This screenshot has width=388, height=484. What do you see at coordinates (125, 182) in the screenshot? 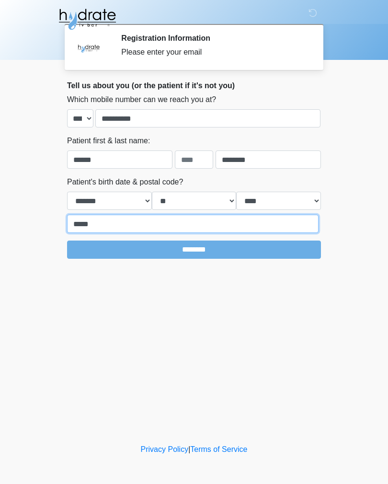
I see `label: Patient's birth date & postal code?` at bounding box center [125, 182].